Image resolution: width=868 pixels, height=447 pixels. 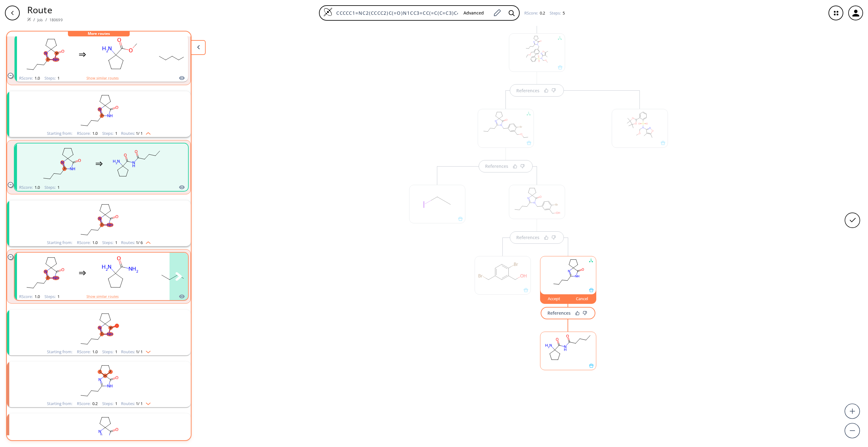 I want to click on a: 180699, so click(x=56, y=20).